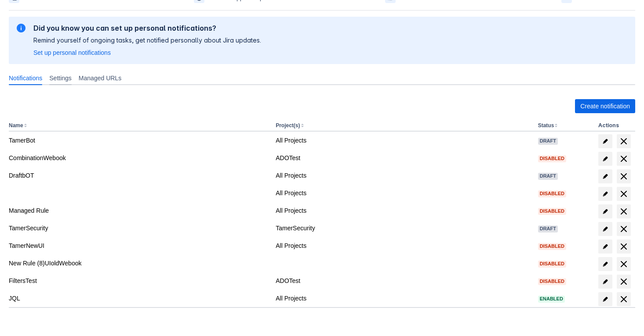  Describe the element at coordinates (139, 299) in the screenshot. I see `div: JQL` at that location.